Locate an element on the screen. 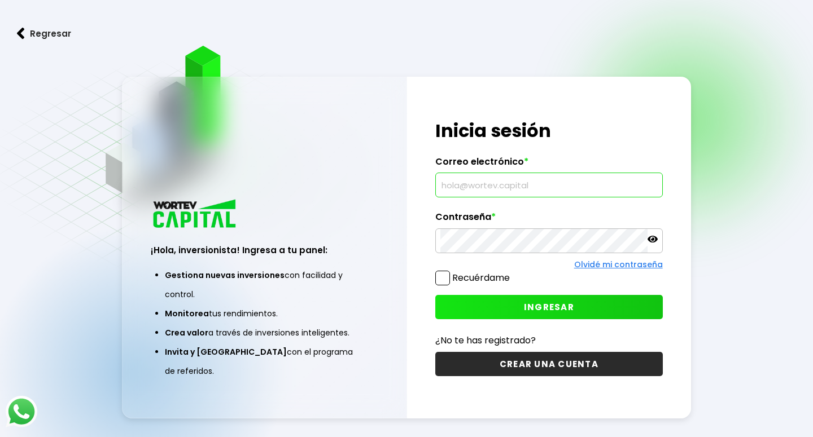  img: flecha izquierda is located at coordinates (21, 33).